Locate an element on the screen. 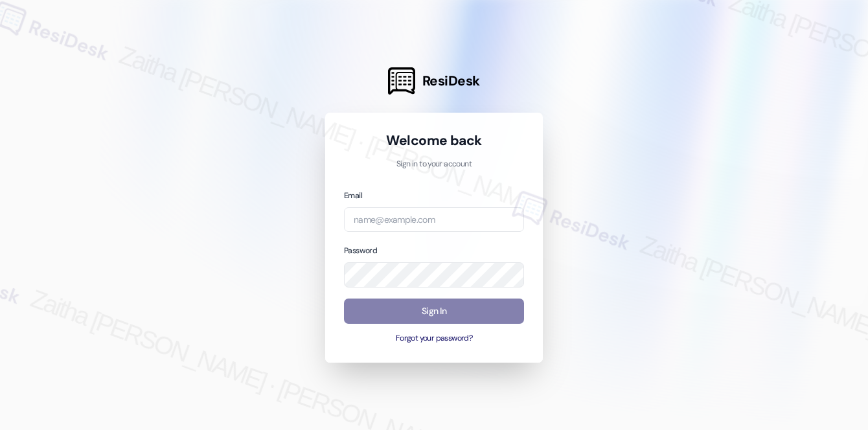  label: Password is located at coordinates (360, 251).